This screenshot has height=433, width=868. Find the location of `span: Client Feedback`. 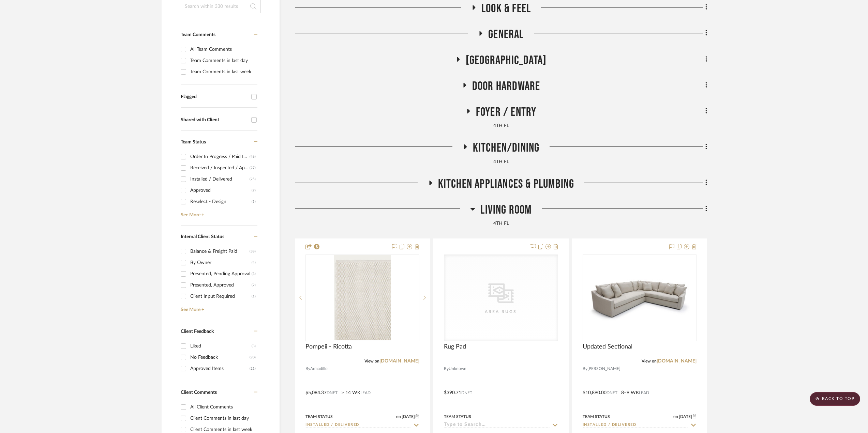

span: Client Feedback is located at coordinates (197, 331).